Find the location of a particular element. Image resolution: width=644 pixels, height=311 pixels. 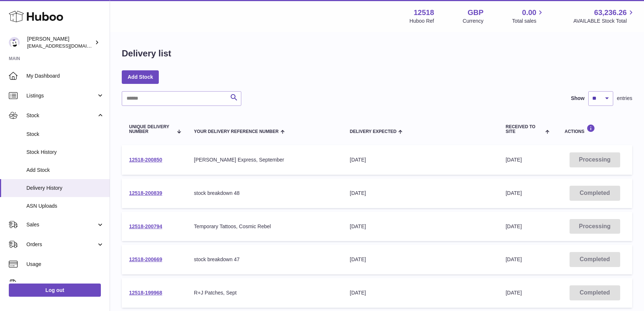

a: 63,236.26 AVAILABLE Stock Total is located at coordinates (604, 16).